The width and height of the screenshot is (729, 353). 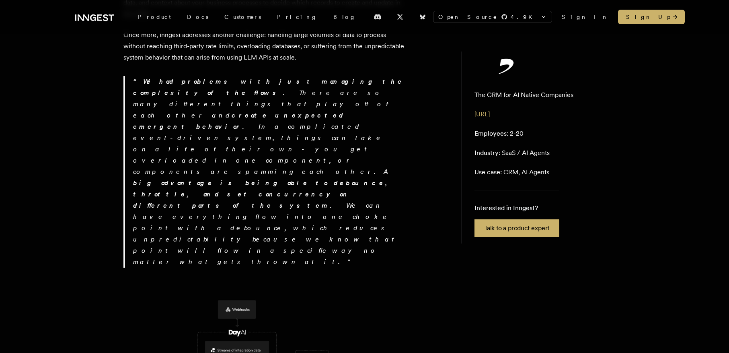 What do you see at coordinates (264, 46) in the screenshot?
I see `p: Once more, Inngest addresses another challenge: handling large volumes of data to process without...` at bounding box center [264, 46].